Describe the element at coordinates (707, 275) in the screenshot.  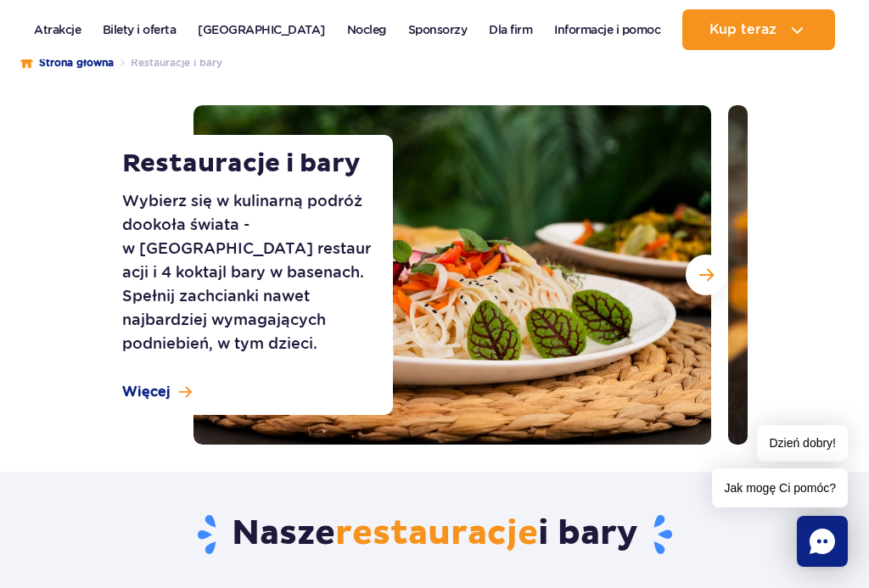
I see `button: Następny slajd` at that location.